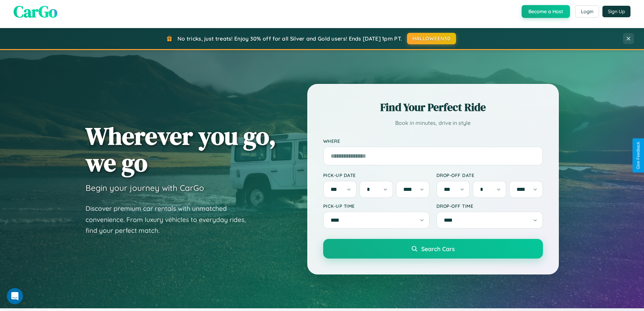  Describe the element at coordinates (376, 175) in the screenshot. I see `label: Pick-up Date` at that location.